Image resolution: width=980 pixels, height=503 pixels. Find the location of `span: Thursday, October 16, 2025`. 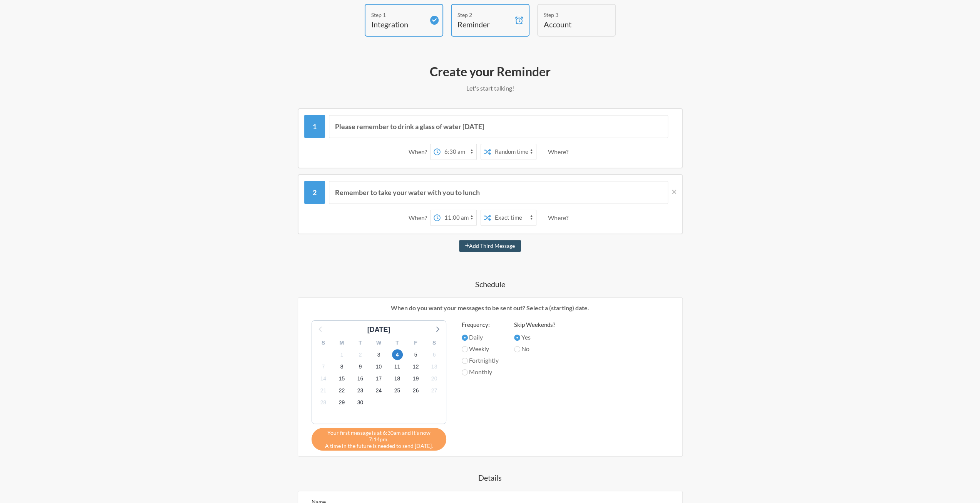

span: Thursday, October 16, 2025 is located at coordinates (361, 379).